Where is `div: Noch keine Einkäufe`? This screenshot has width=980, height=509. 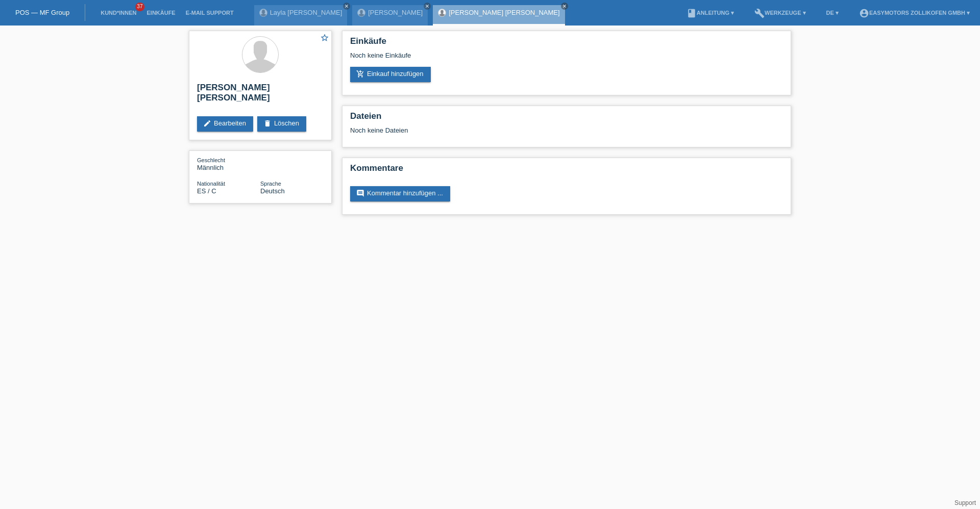 div: Noch keine Einkäufe is located at coordinates (567, 59).